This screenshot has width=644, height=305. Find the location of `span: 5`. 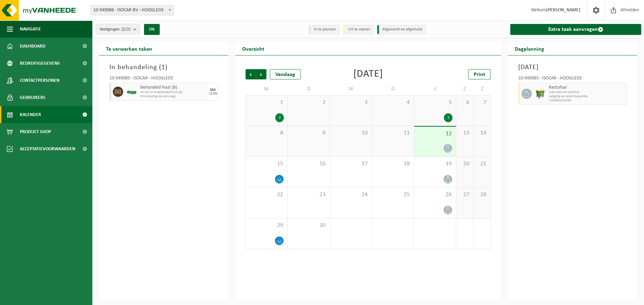

span: 5 is located at coordinates (435, 103).